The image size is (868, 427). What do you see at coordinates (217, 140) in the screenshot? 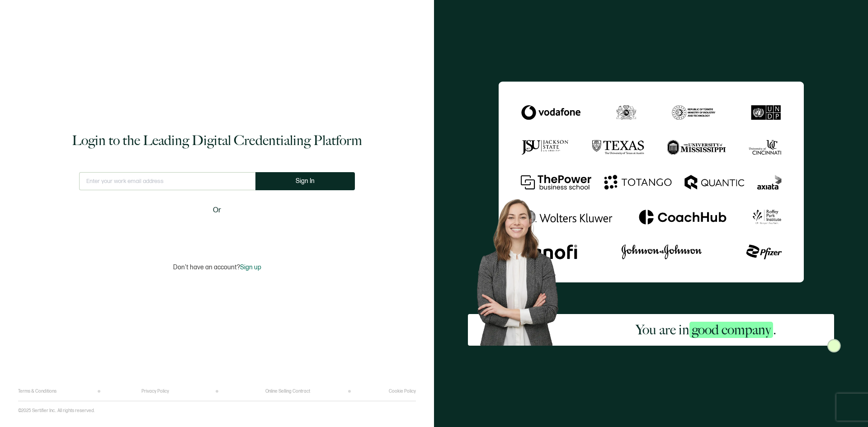
I see `h1: Login to the Leading Digital Credentialing Platform` at bounding box center [217, 140].